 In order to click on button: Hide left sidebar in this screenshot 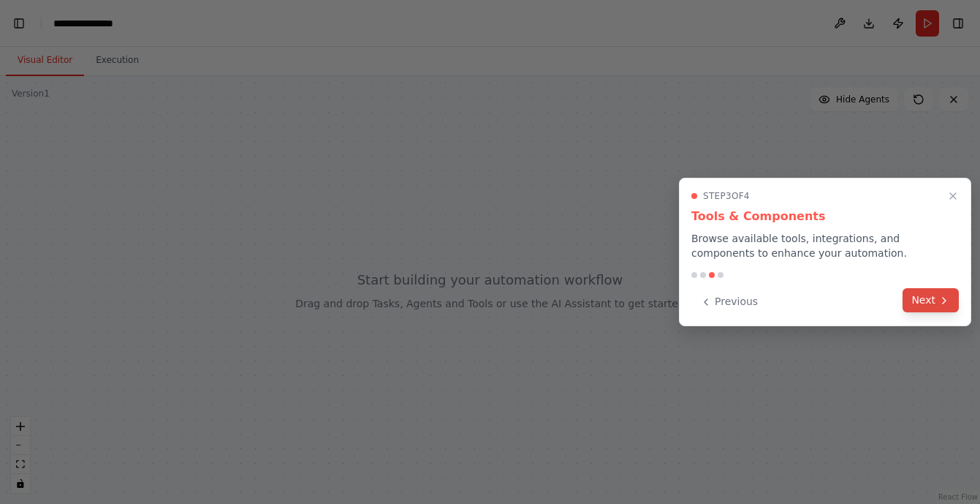, I will do `click(19, 23)`.